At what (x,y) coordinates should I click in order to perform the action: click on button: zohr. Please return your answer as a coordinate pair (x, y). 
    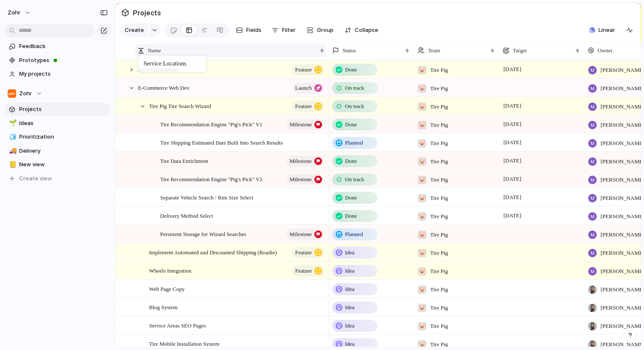
    Looking at the image, I should click on (20, 13).